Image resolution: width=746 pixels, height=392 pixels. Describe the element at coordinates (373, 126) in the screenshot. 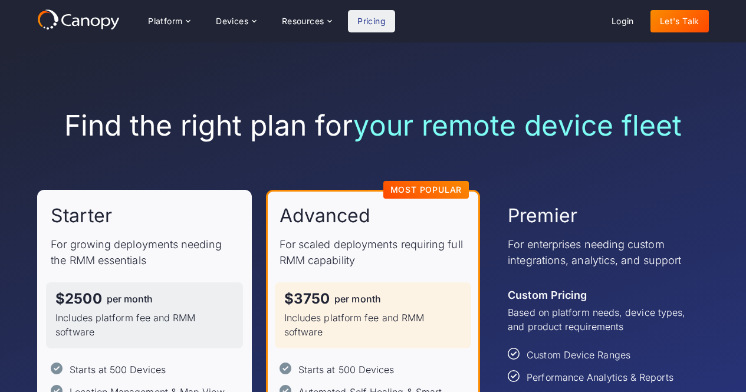

I see `h1: Find the right plan for` at that location.